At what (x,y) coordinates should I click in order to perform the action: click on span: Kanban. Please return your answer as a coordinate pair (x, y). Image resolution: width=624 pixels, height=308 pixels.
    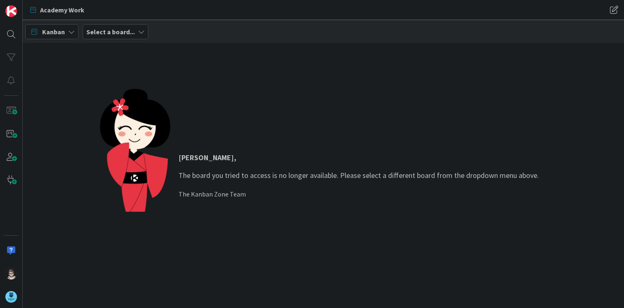
    Looking at the image, I should click on (53, 32).